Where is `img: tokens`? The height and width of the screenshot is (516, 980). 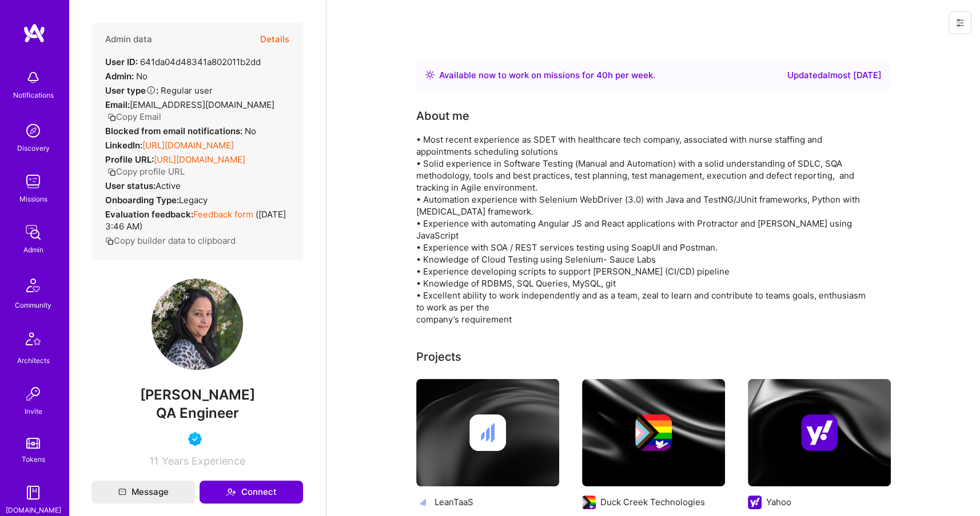 img: tokens is located at coordinates (33, 444).